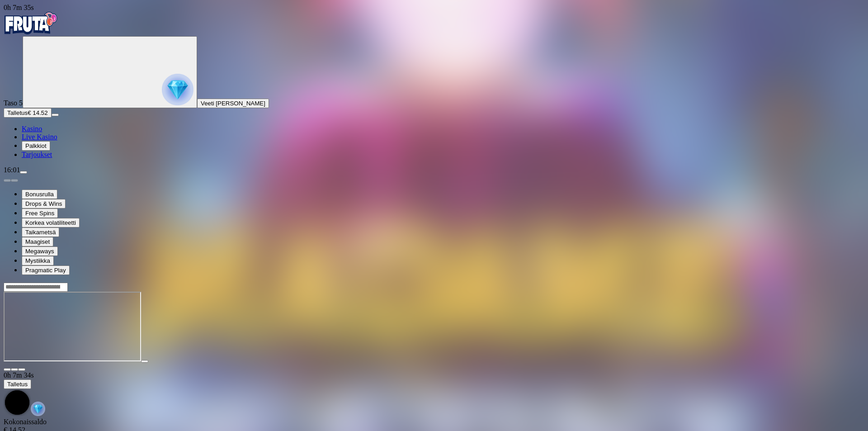 The width and height of the screenshot is (868, 431). What do you see at coordinates (45, 269) in the screenshot?
I see `span: Pragmatic Play` at bounding box center [45, 269].